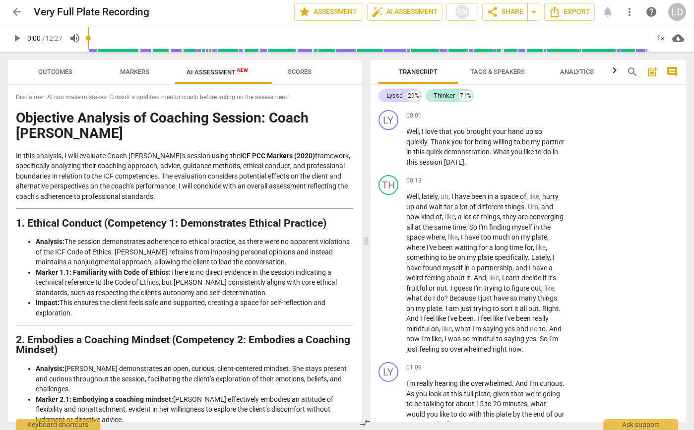 The height and width of the screenshot is (430, 694). I want to click on span: that, so click(446, 131).